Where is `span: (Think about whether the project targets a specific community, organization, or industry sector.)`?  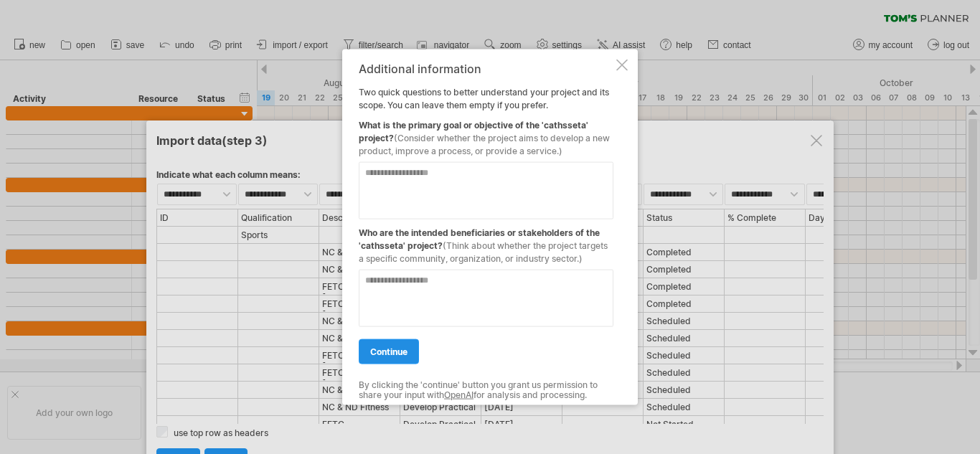 span: (Think about whether the project targets a specific community, organization, or industry sector.) is located at coordinates (483, 251).